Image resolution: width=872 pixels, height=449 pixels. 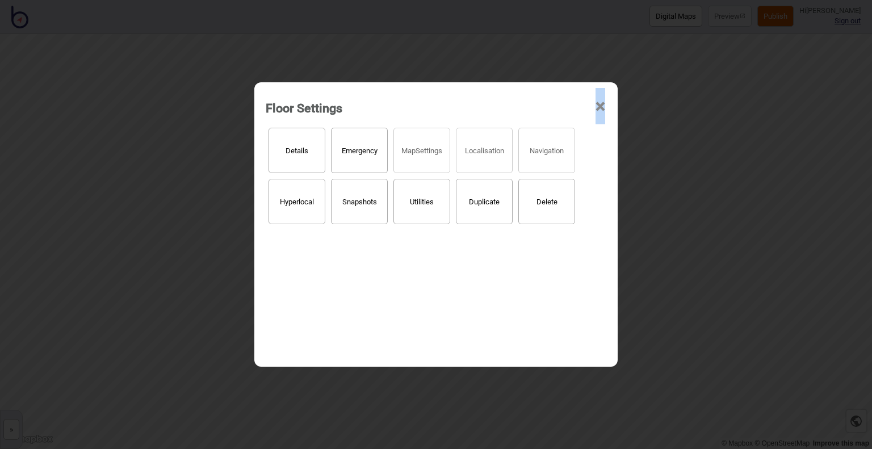 I want to click on button: Delete, so click(x=547, y=202).